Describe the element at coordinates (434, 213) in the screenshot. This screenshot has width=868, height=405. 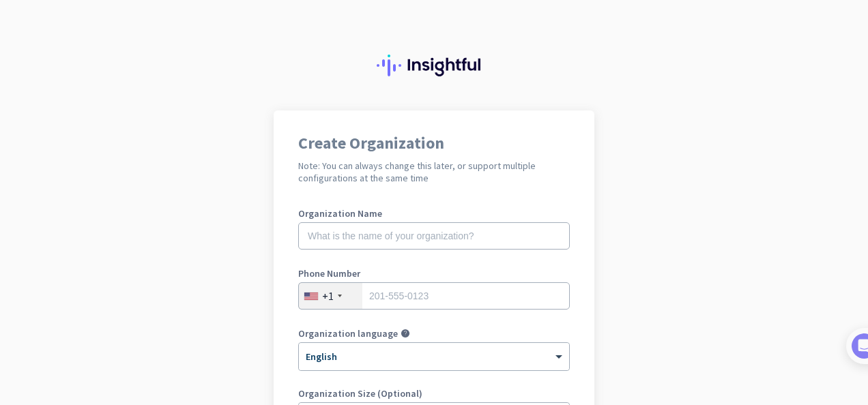
I see `label: Organization Name` at that location.